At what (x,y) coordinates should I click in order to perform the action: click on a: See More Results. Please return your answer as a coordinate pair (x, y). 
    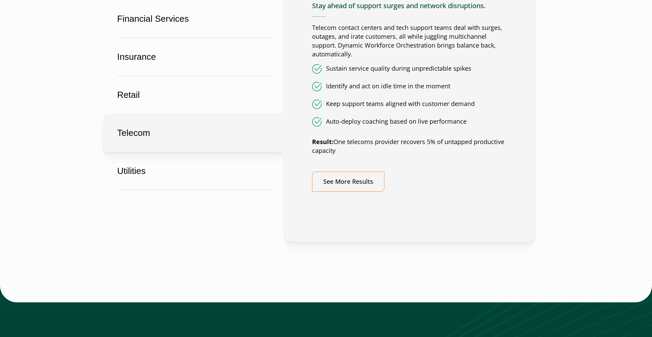
    Looking at the image, I should click on (348, 181).